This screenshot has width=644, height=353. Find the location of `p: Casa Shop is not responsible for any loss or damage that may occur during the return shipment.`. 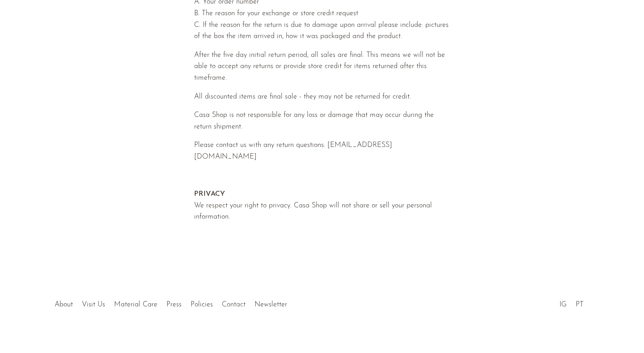

p: Casa Shop is not responsible for any loss or damage that may occur during the return shipment. is located at coordinates (322, 121).